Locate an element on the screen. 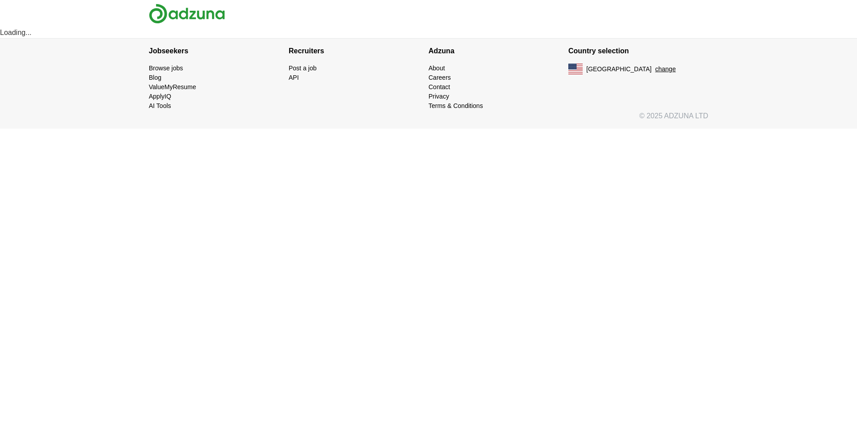 The height and width of the screenshot is (431, 857). a: ValueMyResume is located at coordinates (173, 87).